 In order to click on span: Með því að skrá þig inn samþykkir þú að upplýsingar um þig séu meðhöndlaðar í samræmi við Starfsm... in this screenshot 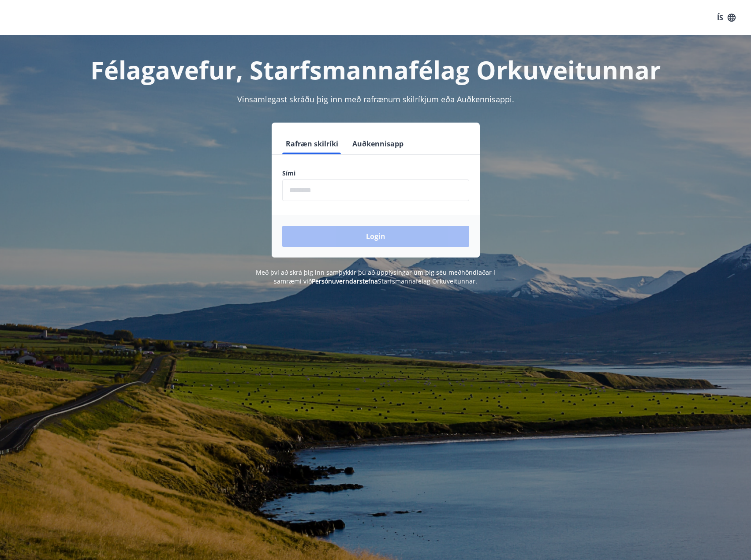, I will do `click(375, 277)`.